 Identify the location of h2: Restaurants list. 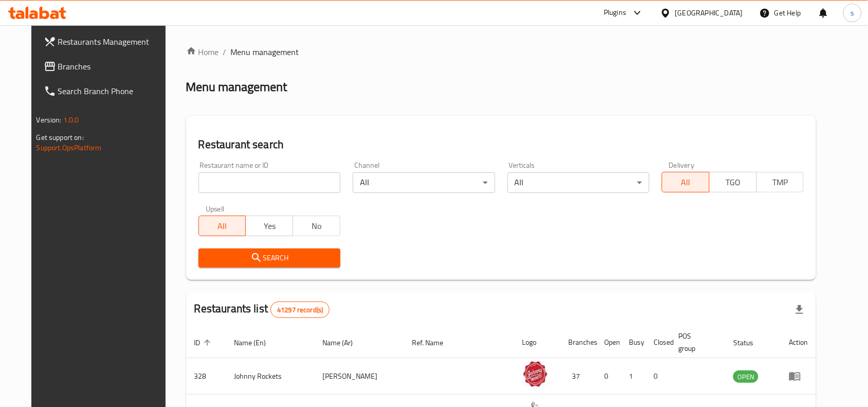
(262, 309).